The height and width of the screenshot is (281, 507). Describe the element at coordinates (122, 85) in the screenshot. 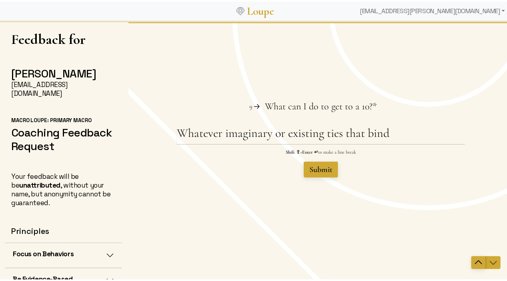

I see `span: 9` at that location.